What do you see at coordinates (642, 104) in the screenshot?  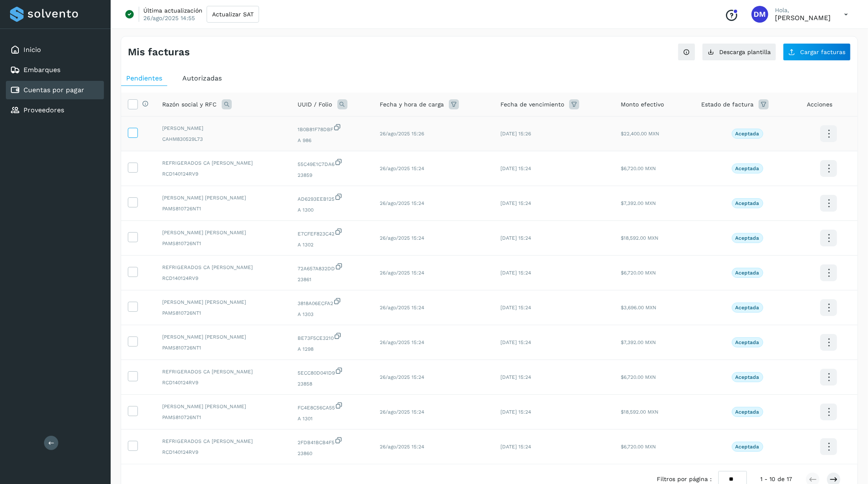 I see `span: Monto efectivo` at bounding box center [642, 104].